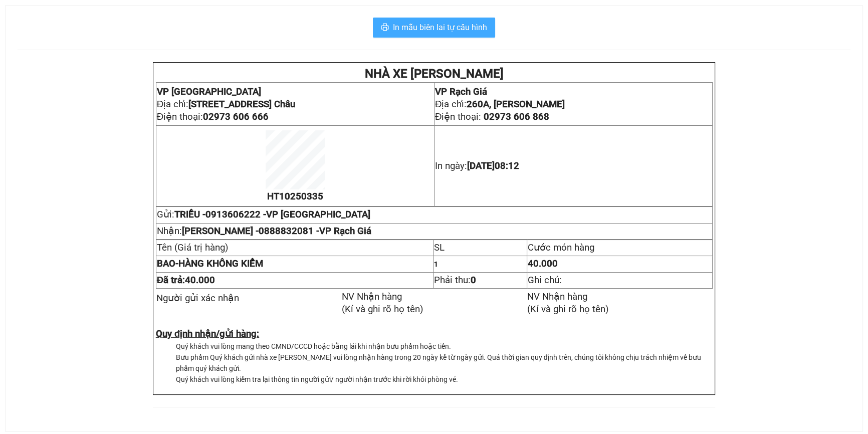 The image size is (868, 434). I want to click on li: Quý khách vui lòng mang theo CMND/CCCD hoặc bằng lái khi nhận bưu phẩm hoặc tiền., so click(444, 346).